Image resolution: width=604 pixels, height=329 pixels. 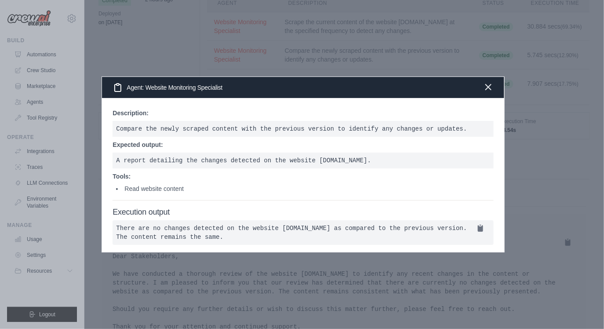 I want to click on h3: Agent: Website Monitoring Specialist, so click(x=167, y=87).